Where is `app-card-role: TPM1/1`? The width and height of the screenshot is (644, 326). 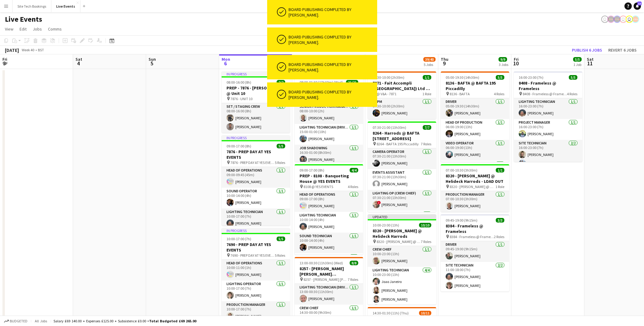
app-card-role: TPM1/1 is located at coordinates (329, 264).